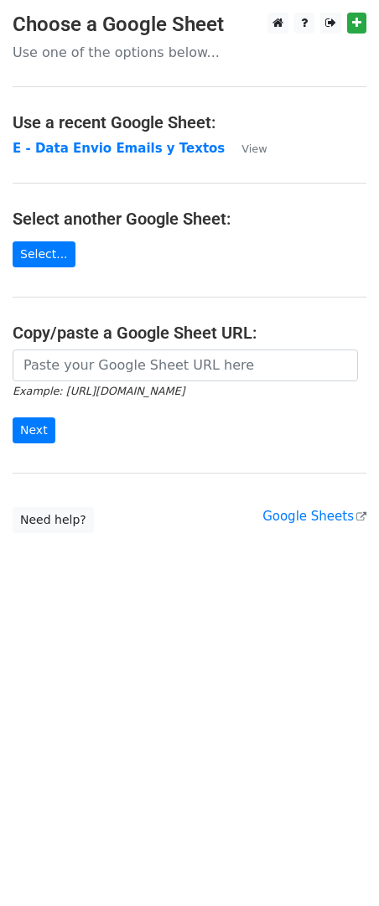  I want to click on a: E - Data Envio Emails y Textos, so click(118, 148).